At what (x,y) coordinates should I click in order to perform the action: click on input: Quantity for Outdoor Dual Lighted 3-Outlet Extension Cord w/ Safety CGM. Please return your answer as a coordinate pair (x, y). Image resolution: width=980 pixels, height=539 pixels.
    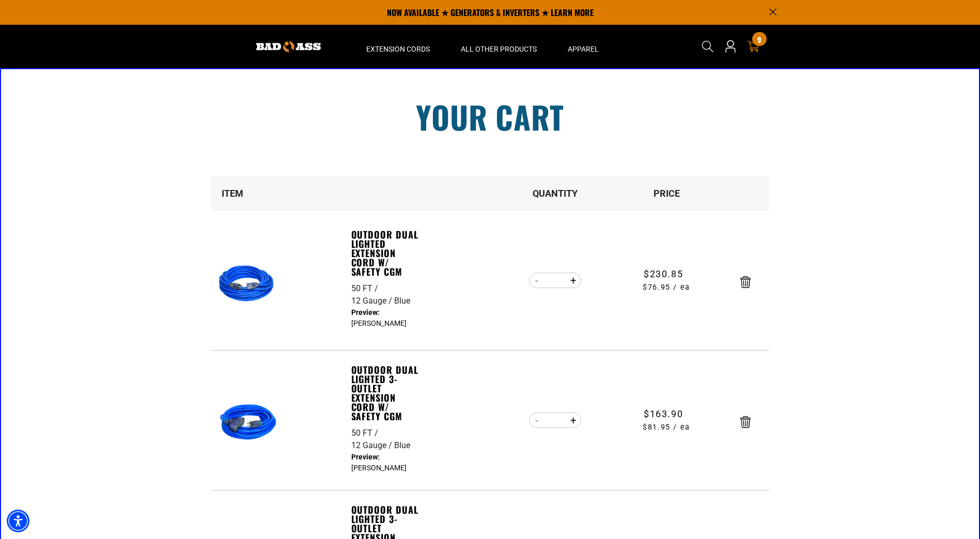
    Looking at the image, I should click on (555, 420).